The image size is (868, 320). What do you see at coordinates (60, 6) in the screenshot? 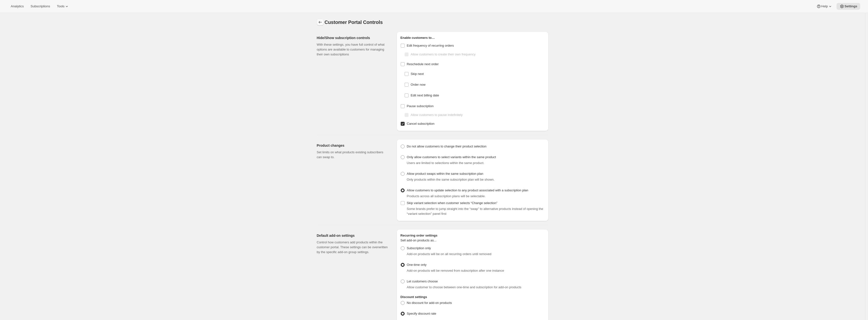
I see `span: Tools` at bounding box center [60, 6].